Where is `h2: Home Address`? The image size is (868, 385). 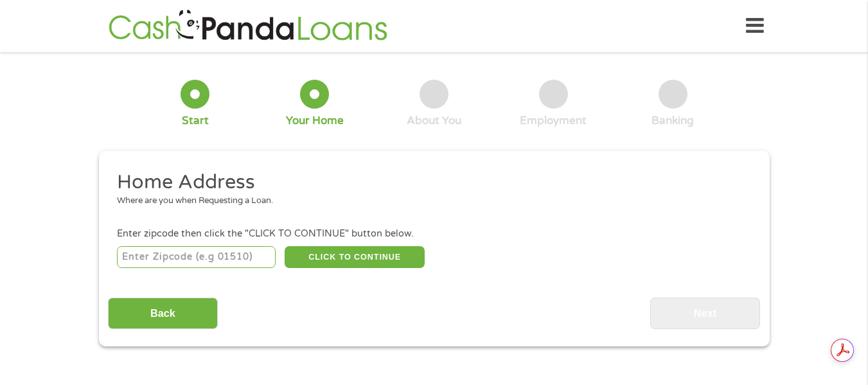
h2: Home Address is located at coordinates (429, 183).